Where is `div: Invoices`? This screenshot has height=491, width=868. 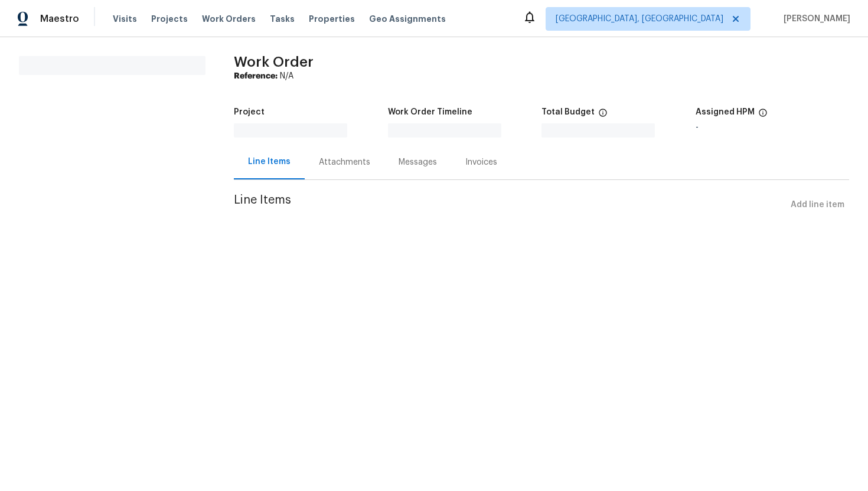 div: Invoices is located at coordinates (481, 162).